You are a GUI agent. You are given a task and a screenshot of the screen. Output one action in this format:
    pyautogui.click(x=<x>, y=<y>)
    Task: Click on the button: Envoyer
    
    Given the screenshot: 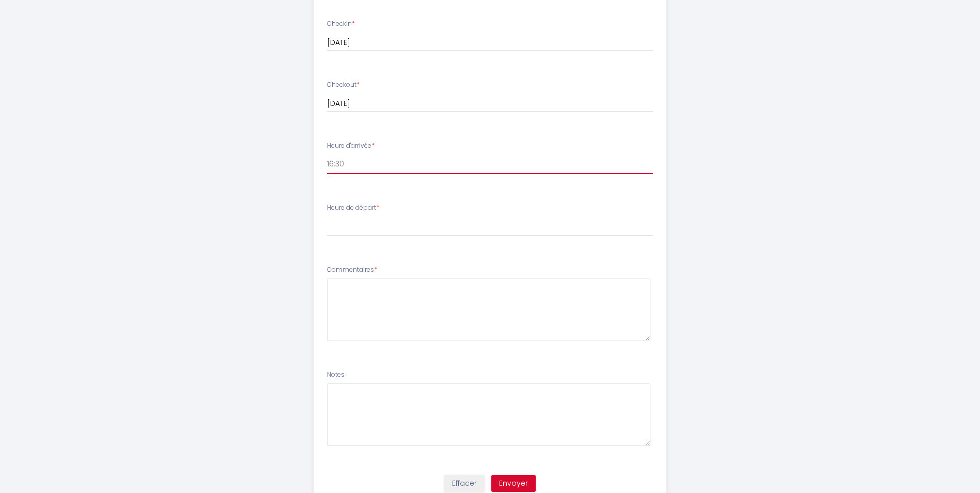 What is the action you would take?
    pyautogui.click(x=513, y=484)
    